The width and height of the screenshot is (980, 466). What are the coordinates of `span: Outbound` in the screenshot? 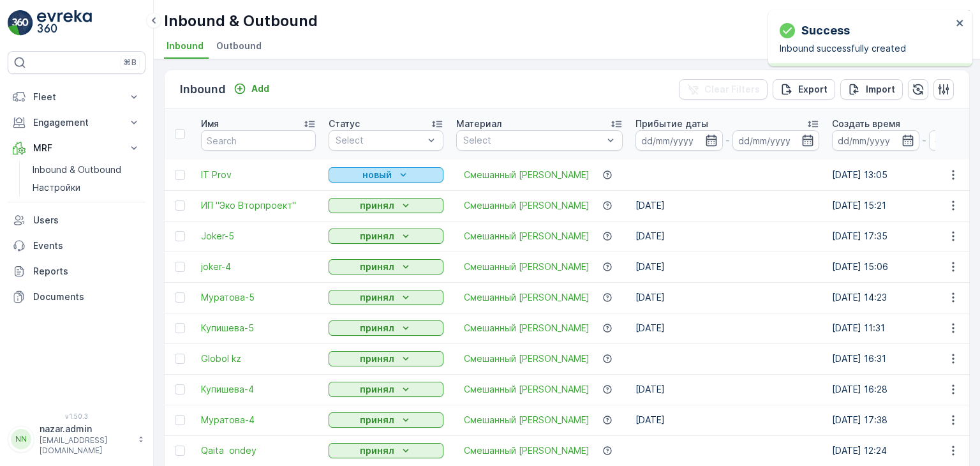 It's located at (239, 46).